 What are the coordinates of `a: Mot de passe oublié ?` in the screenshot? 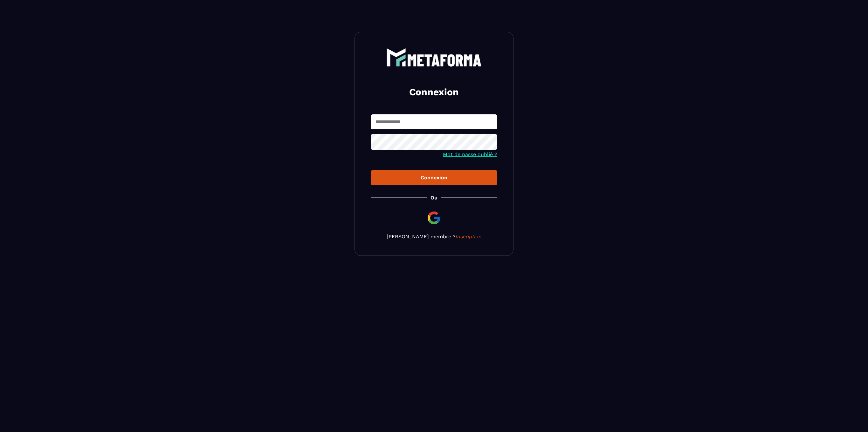 It's located at (470, 154).